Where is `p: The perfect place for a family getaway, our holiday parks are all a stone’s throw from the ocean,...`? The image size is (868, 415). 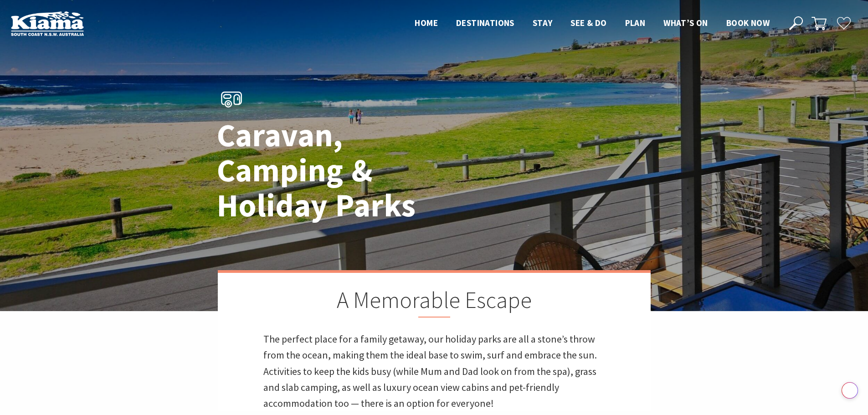 p: The perfect place for a family getaway, our holiday parks are all a stone’s throw from the ocean,... is located at coordinates (434, 372).